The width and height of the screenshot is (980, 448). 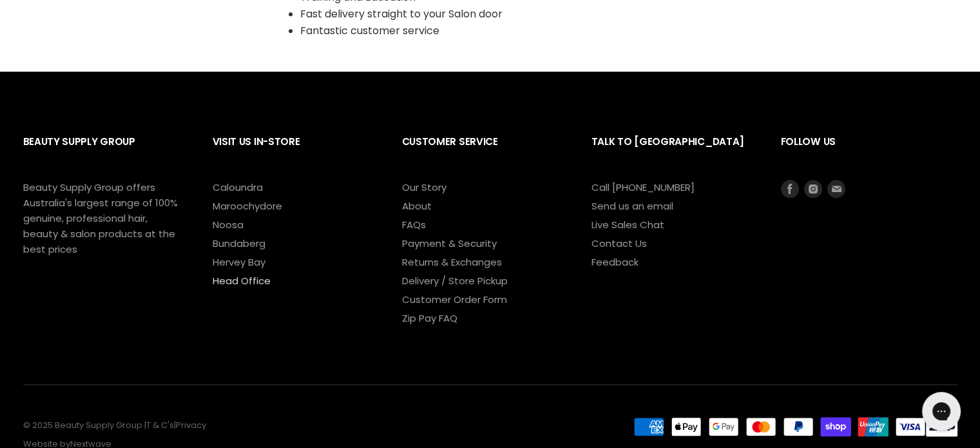 I want to click on a: Bundaberg, so click(x=239, y=243).